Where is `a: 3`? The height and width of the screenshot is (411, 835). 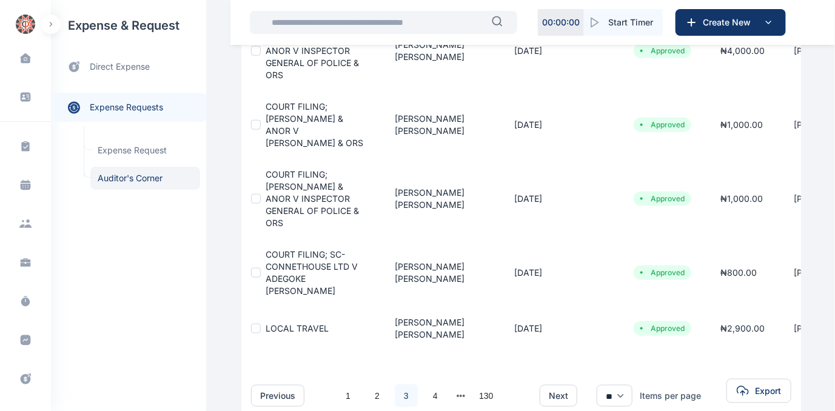 a: 3 is located at coordinates (406, 396).